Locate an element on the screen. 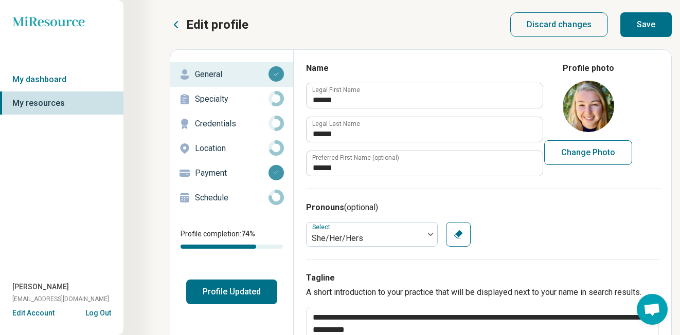  a: Specialty is located at coordinates (232, 99).